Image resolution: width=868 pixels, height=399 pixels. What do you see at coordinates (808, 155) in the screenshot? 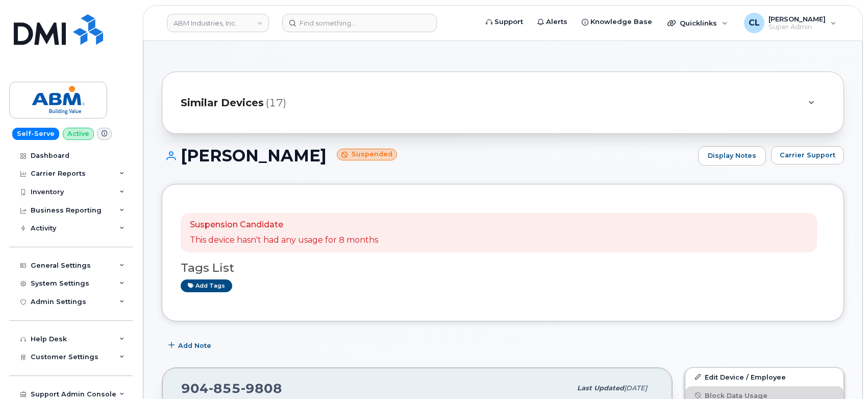
I see `span: Carrier Support` at bounding box center [808, 155].